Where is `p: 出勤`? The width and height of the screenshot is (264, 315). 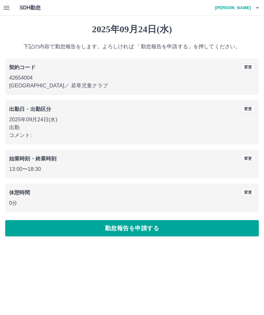
p: 出勤 is located at coordinates (132, 128).